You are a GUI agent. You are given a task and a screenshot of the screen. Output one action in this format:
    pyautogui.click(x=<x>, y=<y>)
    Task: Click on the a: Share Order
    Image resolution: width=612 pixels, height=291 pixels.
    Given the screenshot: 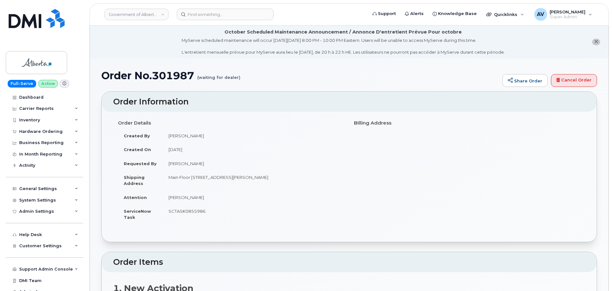 What is the action you would take?
    pyautogui.click(x=525, y=81)
    